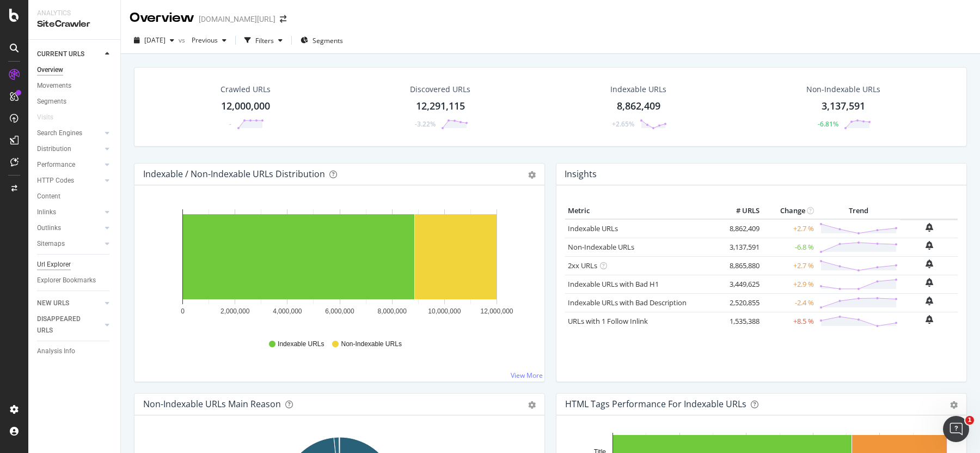 The height and width of the screenshot is (453, 980). Describe the element at coordinates (75, 70) in the screenshot. I see `a: Overview` at that location.